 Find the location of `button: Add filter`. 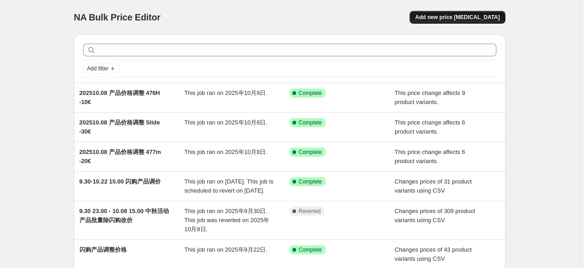

button: Add filter is located at coordinates (101, 69).